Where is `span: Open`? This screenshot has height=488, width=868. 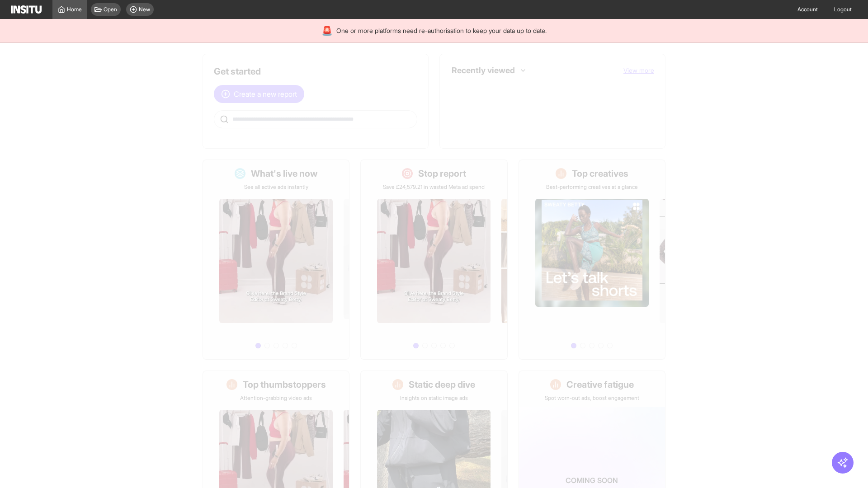 span: Open is located at coordinates (110, 10).